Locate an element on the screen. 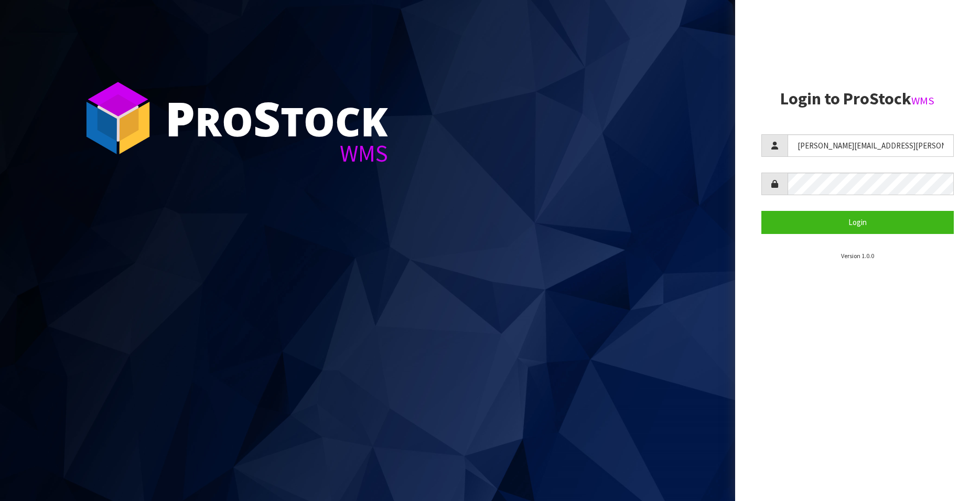  small: Version 1.0.0 is located at coordinates (857, 255).